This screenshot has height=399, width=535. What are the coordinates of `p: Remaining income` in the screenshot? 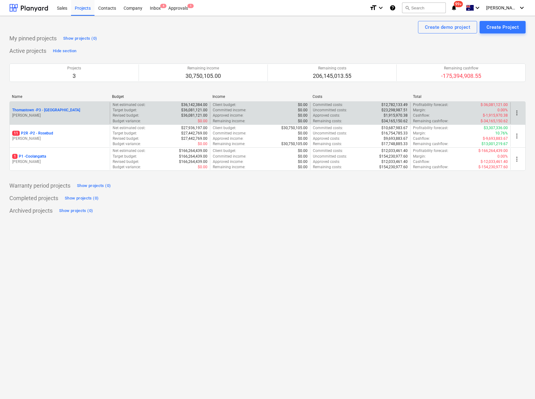 It's located at (203, 68).